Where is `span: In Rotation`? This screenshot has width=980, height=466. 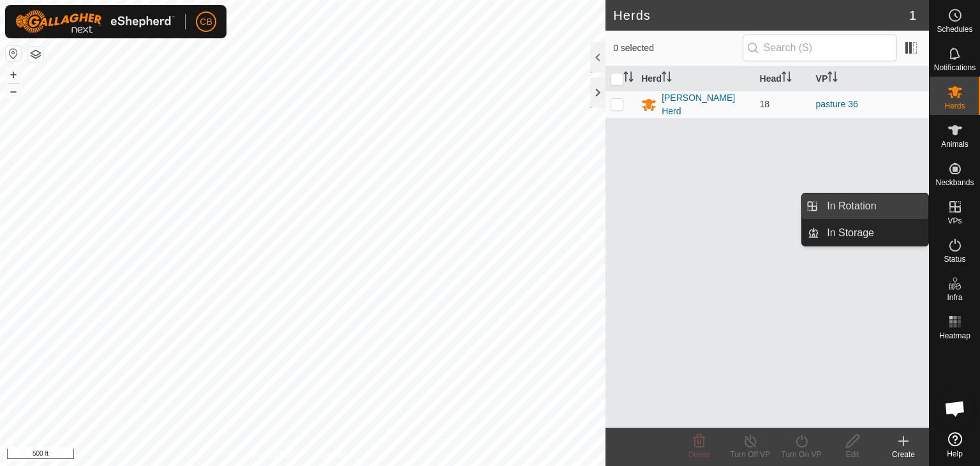
span: In Rotation is located at coordinates (850, 206).